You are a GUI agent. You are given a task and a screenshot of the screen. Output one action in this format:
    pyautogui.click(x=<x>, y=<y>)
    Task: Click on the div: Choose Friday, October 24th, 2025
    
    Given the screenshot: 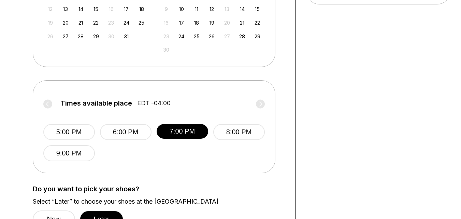 What is the action you would take?
    pyautogui.click(x=126, y=23)
    